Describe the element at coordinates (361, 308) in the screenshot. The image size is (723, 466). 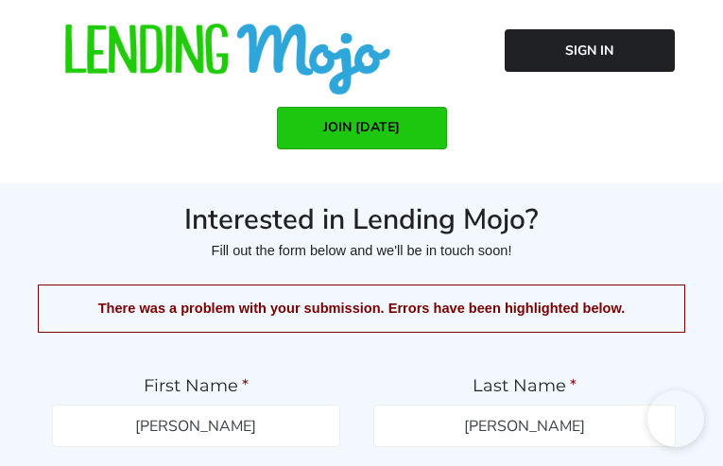
I see `div: There was a problem with your submission. Errors have been highlighted below.` at that location.